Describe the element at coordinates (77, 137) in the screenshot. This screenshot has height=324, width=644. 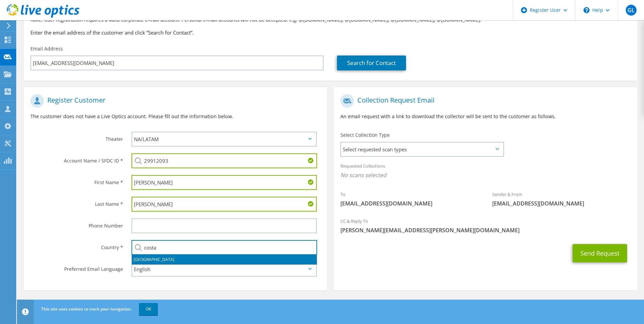
I see `label: Theater` at that location.